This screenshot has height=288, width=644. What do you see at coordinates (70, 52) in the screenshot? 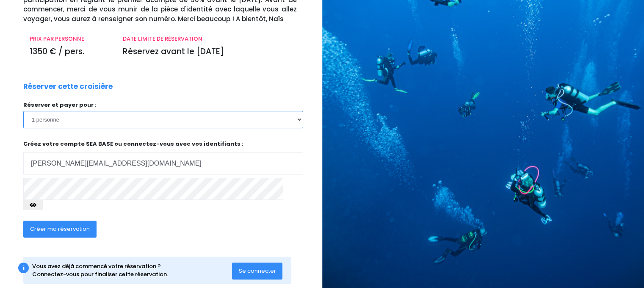
I see `p: 1350 € / pers.` at bounding box center [70, 52].